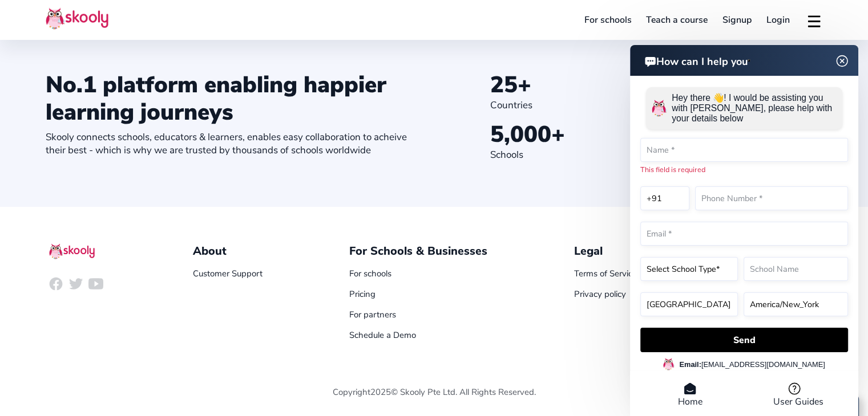 This screenshot has width=868, height=416. I want to click on ion-icon: logo twitter, so click(76, 284).